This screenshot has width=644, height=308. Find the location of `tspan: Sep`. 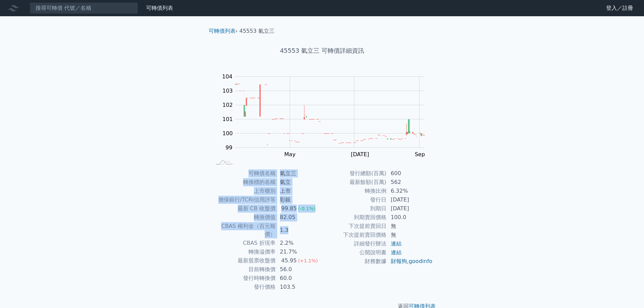

tspan: Sep is located at coordinates (420, 154).